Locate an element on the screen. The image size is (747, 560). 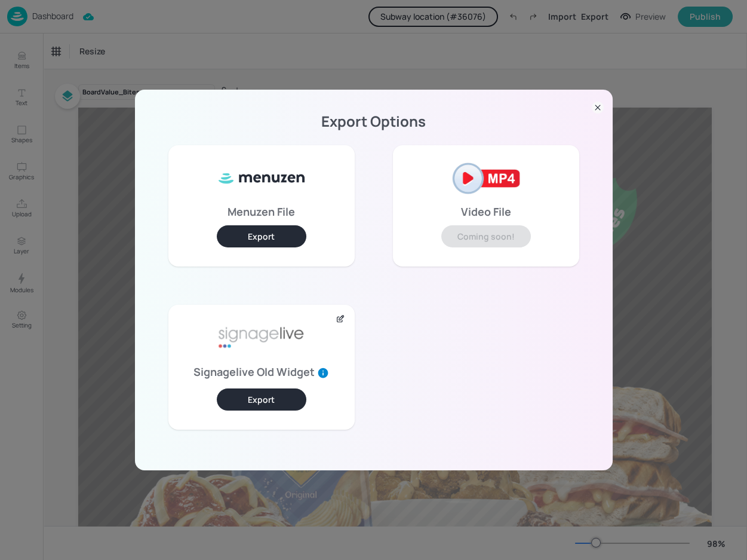
p: Signagelive Old Widget is located at coordinates (261, 373).